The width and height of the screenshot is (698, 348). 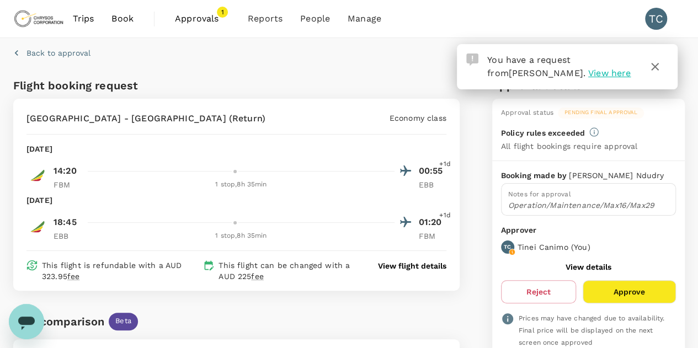 What do you see at coordinates (59, 53) in the screenshot?
I see `p: Back to approval` at bounding box center [59, 53].